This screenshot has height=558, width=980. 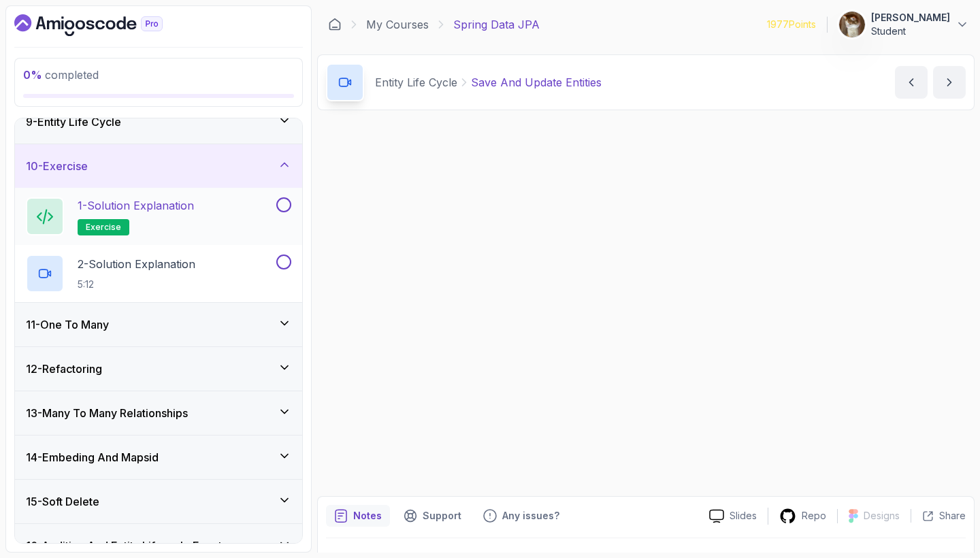 What do you see at coordinates (33, 75) in the screenshot?
I see `span: 0 %` at bounding box center [33, 75].